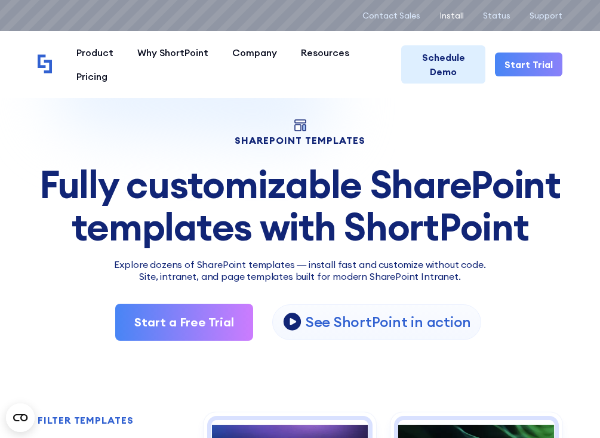 Image resolution: width=600 pixels, height=438 pixels. I want to click on p: See ShortPoint in action, so click(388, 322).